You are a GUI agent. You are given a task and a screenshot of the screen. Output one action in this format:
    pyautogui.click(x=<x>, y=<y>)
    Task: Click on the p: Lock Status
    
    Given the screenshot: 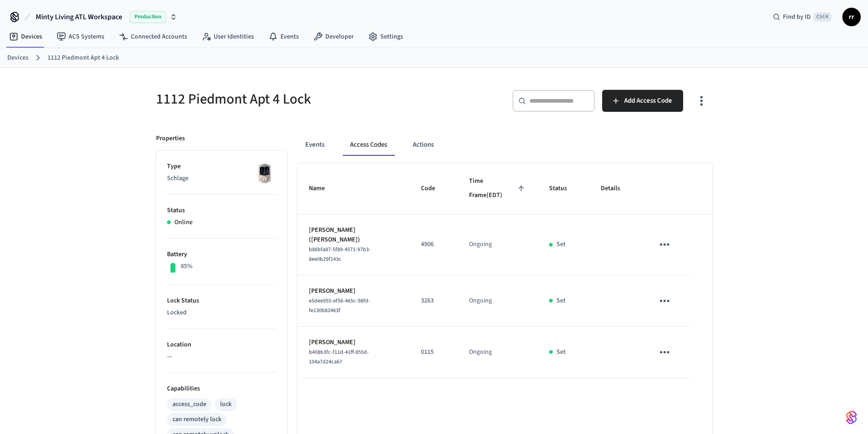 What is the action you would take?
    pyautogui.click(x=222, y=301)
    